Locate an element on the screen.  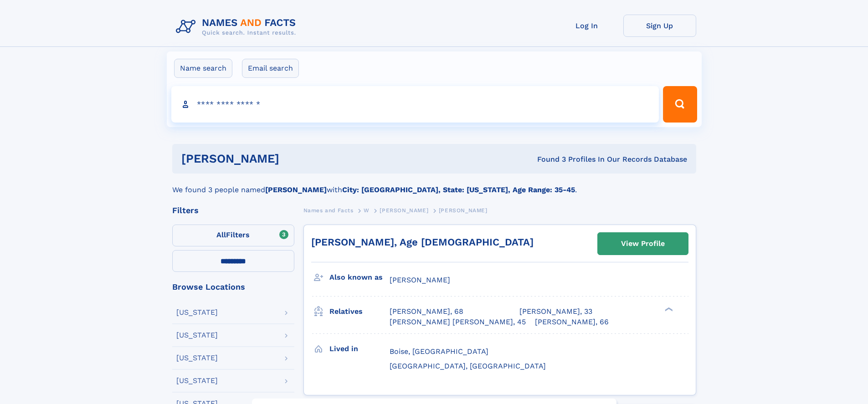
span: W is located at coordinates (367, 210).